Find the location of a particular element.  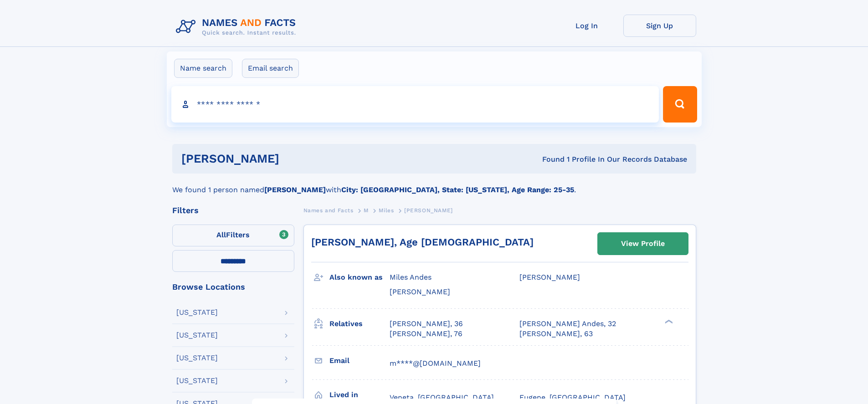

h3: Relatives is located at coordinates (359, 324).